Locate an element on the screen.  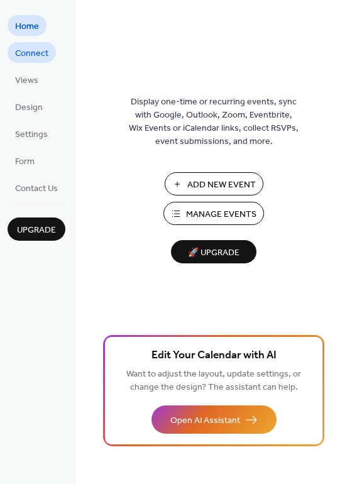
button: Add New Event is located at coordinates (214, 183).